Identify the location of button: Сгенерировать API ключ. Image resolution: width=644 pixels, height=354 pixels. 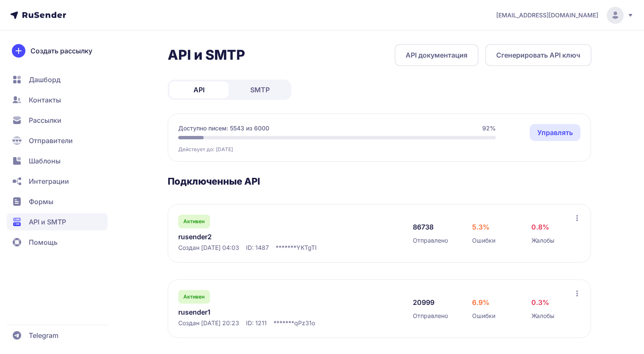
(539, 55).